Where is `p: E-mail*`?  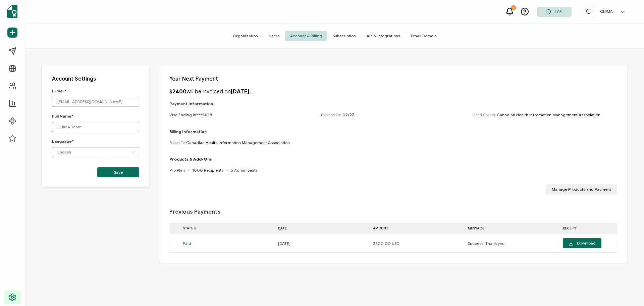 p: E-mail* is located at coordinates (96, 91).